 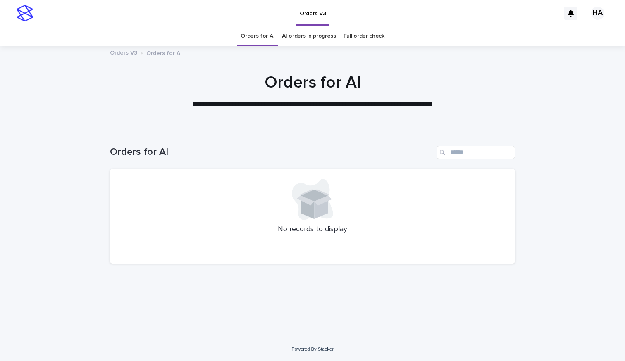 I want to click on div: HA, so click(x=598, y=13).